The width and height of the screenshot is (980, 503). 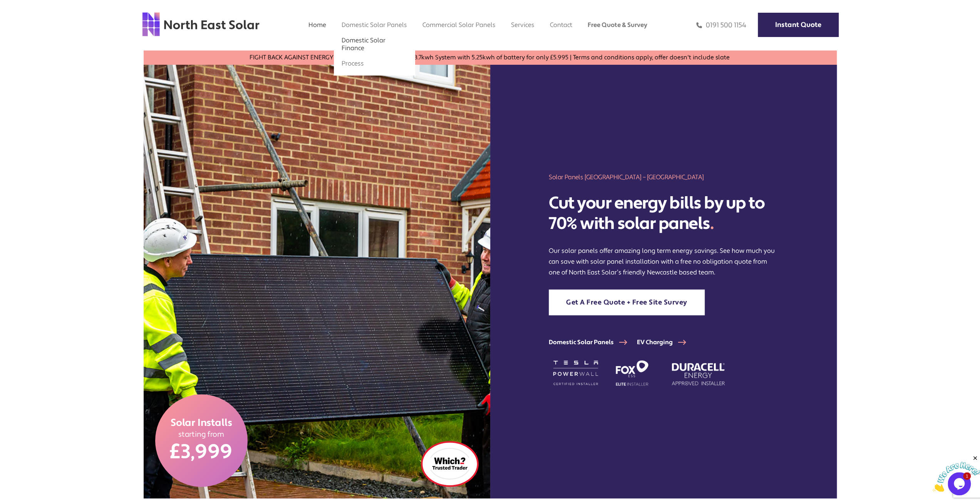 What do you see at coordinates (450, 464) in the screenshot?
I see `img: which logo` at bounding box center [450, 464].